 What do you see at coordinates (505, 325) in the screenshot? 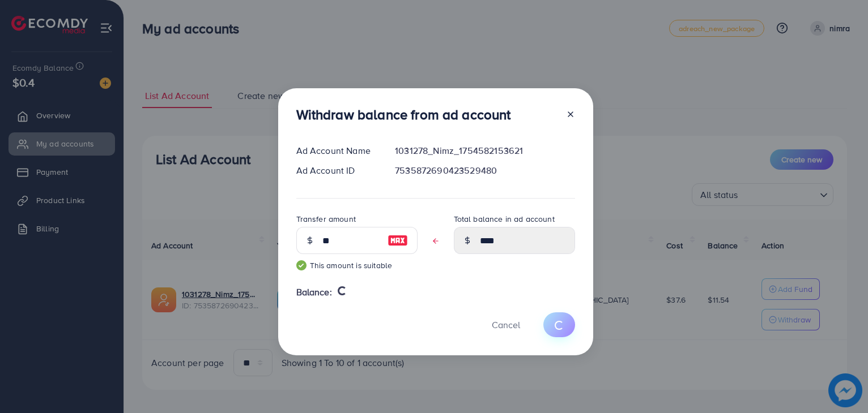
I see `span: Cancel` at bounding box center [505, 325].